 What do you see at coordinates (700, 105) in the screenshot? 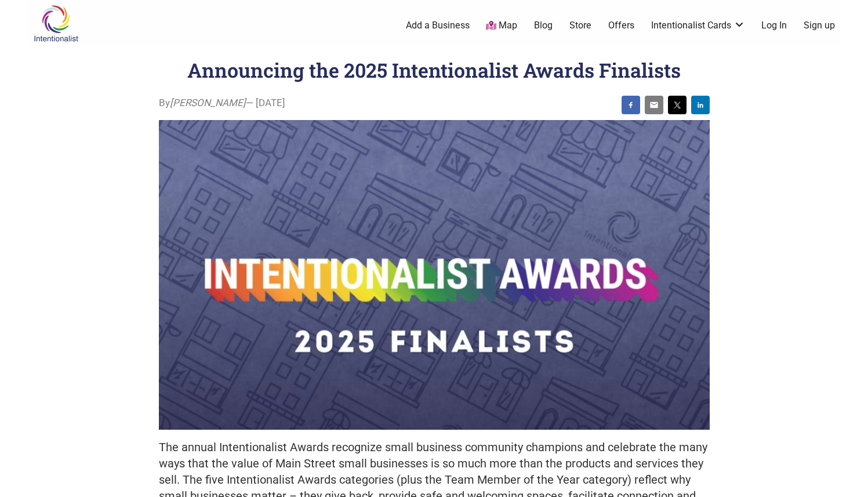
I see `img: linkedin sharing button` at bounding box center [700, 105].